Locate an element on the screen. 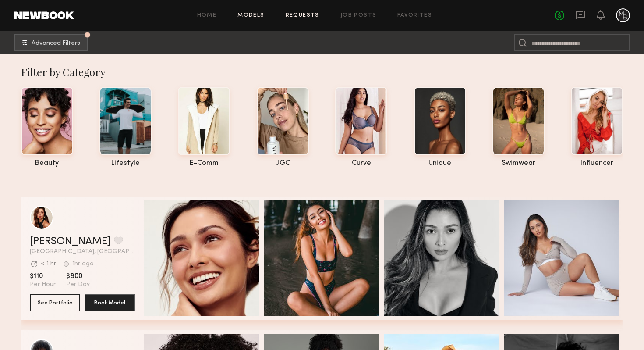 This screenshot has width=644, height=350. span: $110 is located at coordinates (42, 277).